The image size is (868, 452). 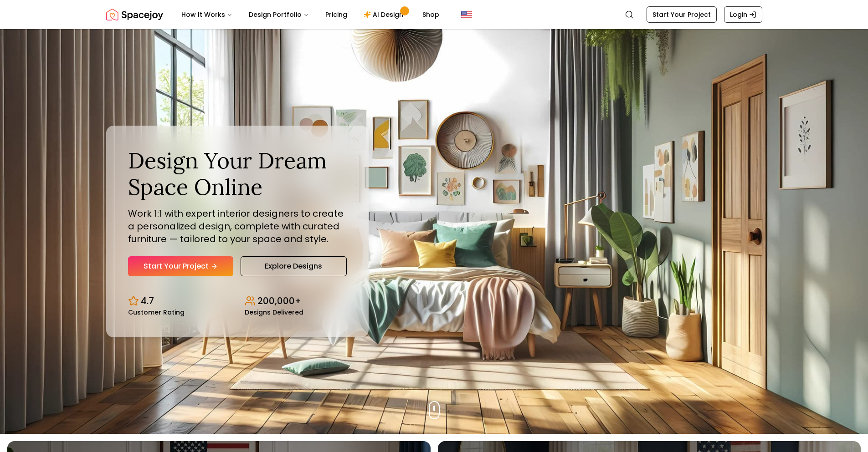 What do you see at coordinates (237, 301) in the screenshot?
I see `div: Design stats` at bounding box center [237, 301].